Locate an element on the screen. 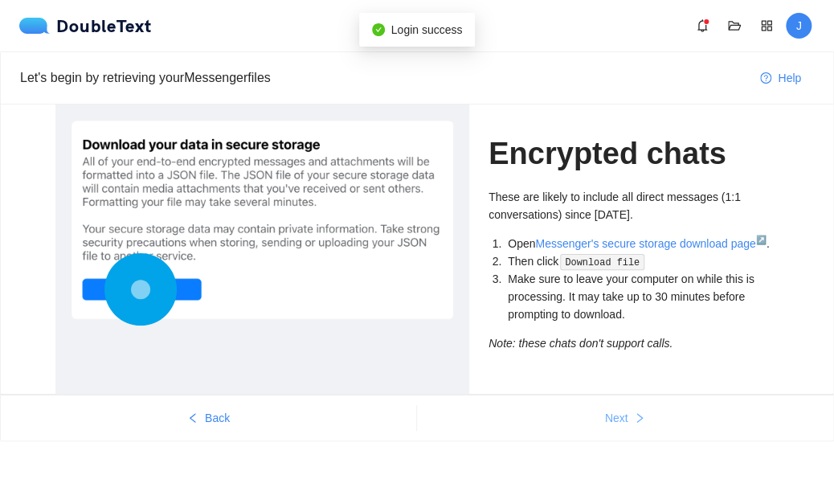 This screenshot has width=834, height=504. li: Then click is located at coordinates (641, 262).